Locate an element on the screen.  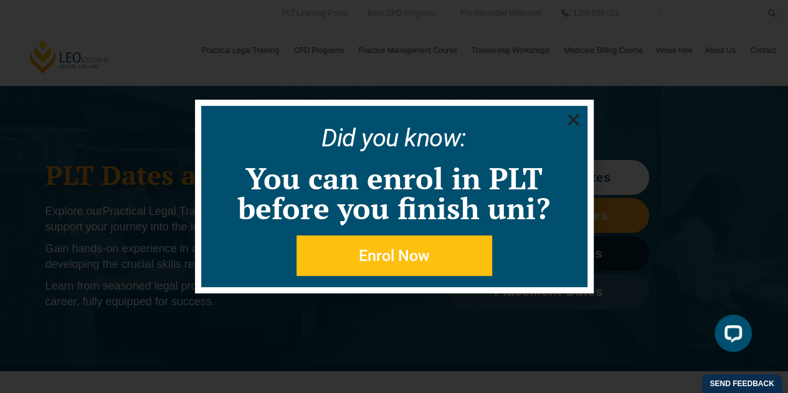
a: Close is located at coordinates (573, 120).